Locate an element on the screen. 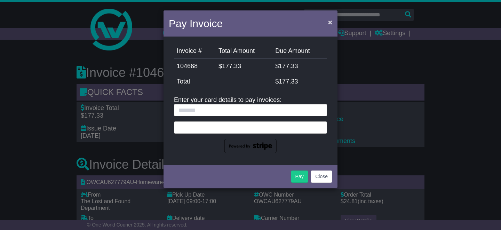 This screenshot has height=230, width=501. td: Total is located at coordinates (223, 82).